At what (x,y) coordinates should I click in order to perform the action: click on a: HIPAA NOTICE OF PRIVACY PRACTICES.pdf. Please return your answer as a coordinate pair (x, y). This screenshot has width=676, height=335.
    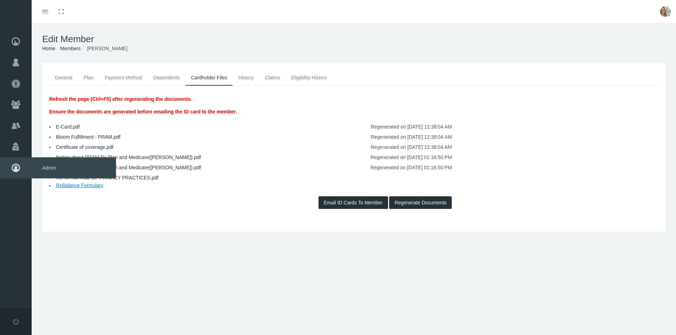
    Looking at the image, I should click on (107, 178).